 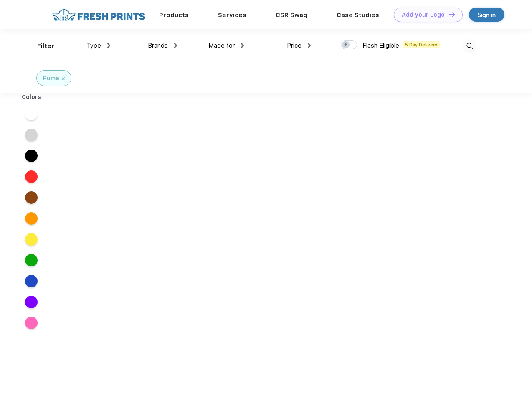 What do you see at coordinates (93, 46) in the screenshot?
I see `span: Type` at bounding box center [93, 46].